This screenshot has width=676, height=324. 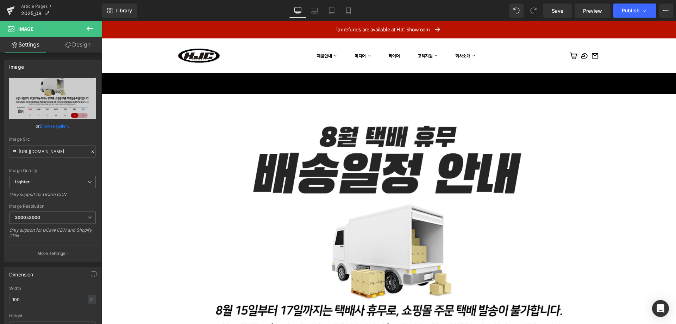 What do you see at coordinates (259, 35) in the screenshot?
I see `summary: 미디어` at bounding box center [259, 35].